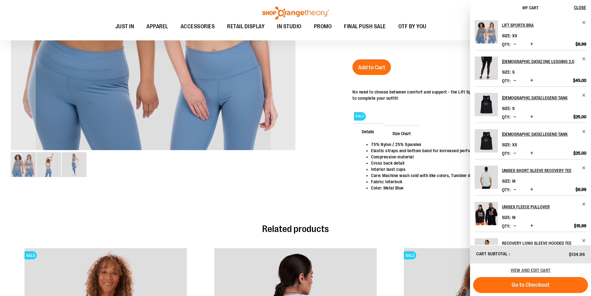 This screenshot has height=296, width=591. I want to click on button: Add to Cart, so click(372, 67).